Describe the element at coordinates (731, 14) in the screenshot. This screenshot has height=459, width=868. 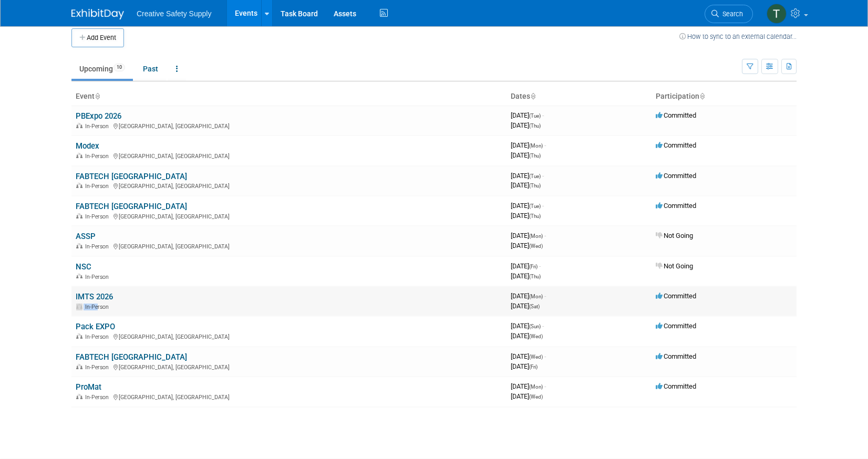
I see `span: Search` at that location.